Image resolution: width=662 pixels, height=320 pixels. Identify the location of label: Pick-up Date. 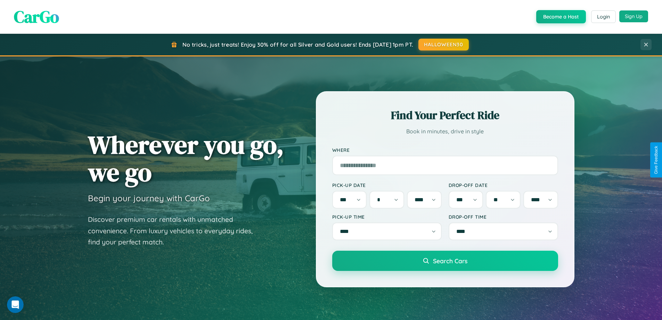
(387, 185).